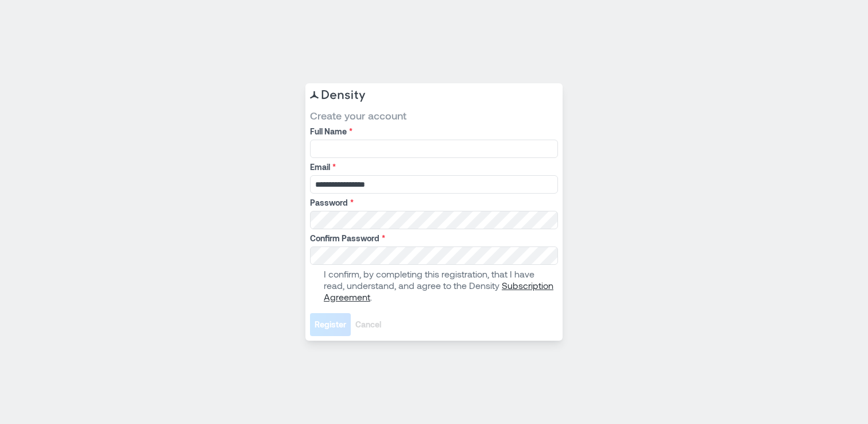  Describe the element at coordinates (330, 324) in the screenshot. I see `button: Register` at that location.